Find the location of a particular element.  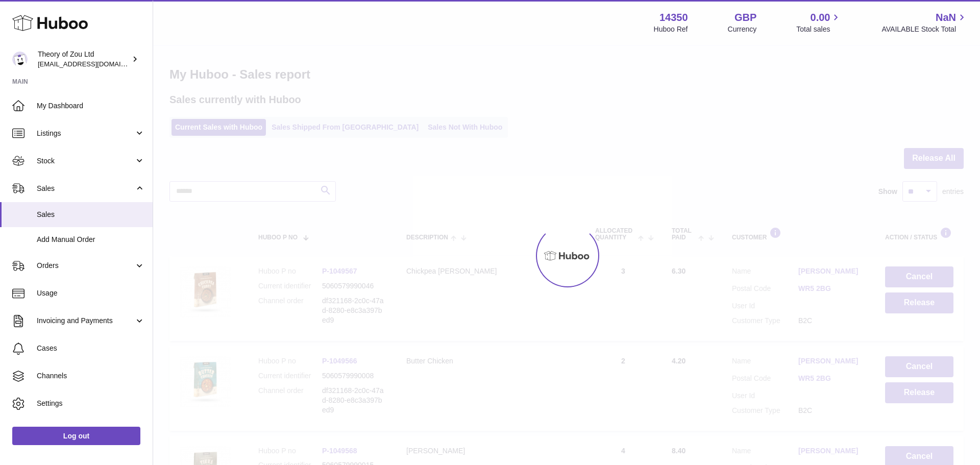

span: Add Manual Order is located at coordinates (91, 239).